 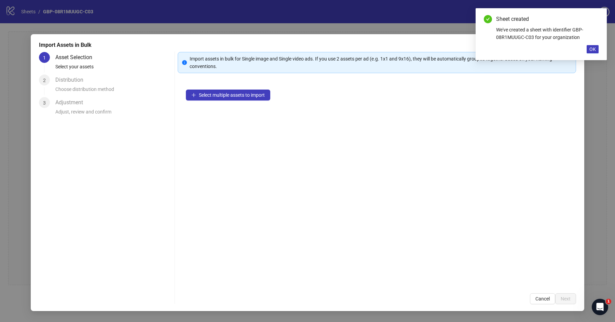 I want to click on div: Adjust, review and confirm, so click(x=113, y=114).